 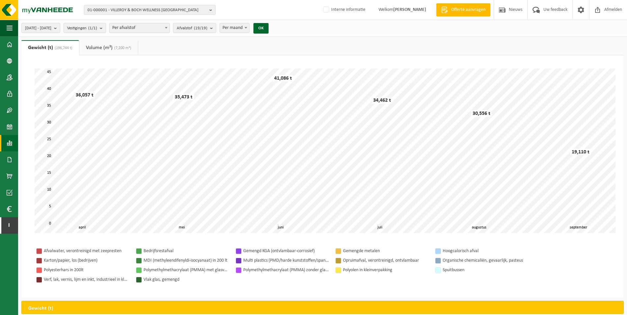 I want to click on span: (7,200 m³), so click(x=122, y=48).